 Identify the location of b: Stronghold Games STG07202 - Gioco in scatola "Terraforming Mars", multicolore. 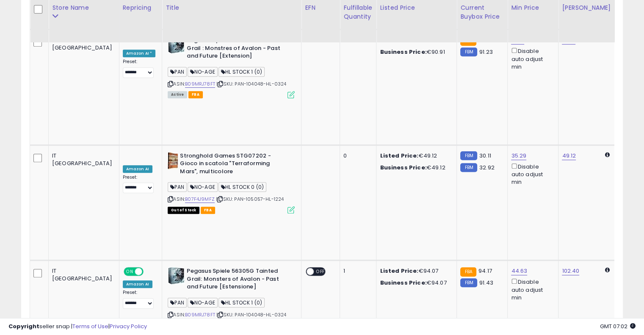
(231, 165).